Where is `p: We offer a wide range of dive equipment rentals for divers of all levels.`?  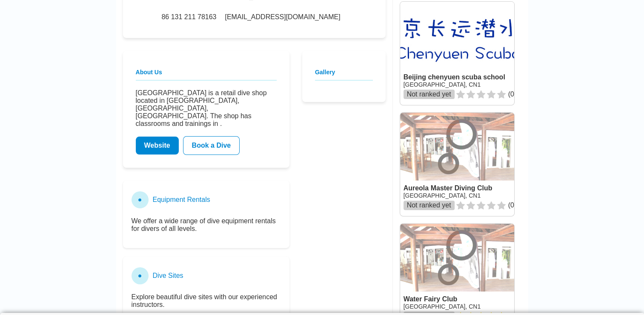 p: We offer a wide range of dive equipment rentals for divers of all levels. is located at coordinates (206, 225).